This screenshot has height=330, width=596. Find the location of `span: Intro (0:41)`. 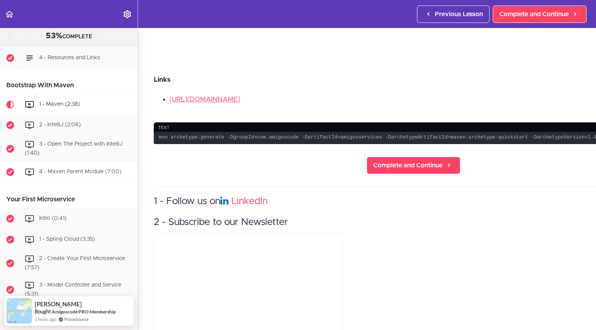

span: Intro (0:41) is located at coordinates (53, 218).